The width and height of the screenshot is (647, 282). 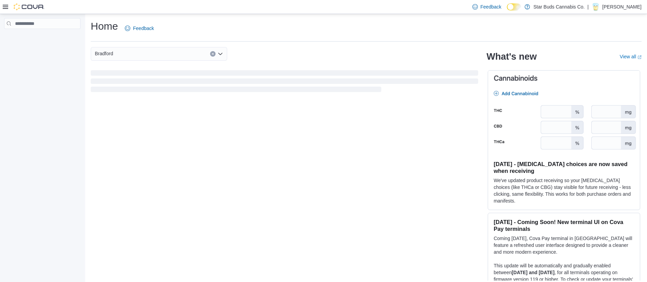 What do you see at coordinates (559, 7) in the screenshot?
I see `p: Star Buds Cannabis Co.` at bounding box center [559, 7].